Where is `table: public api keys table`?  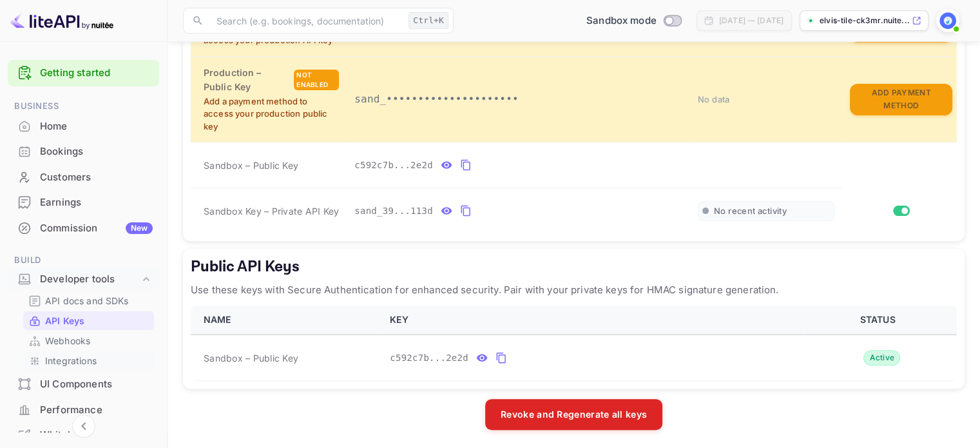
table: public api keys table is located at coordinates (573, 343).